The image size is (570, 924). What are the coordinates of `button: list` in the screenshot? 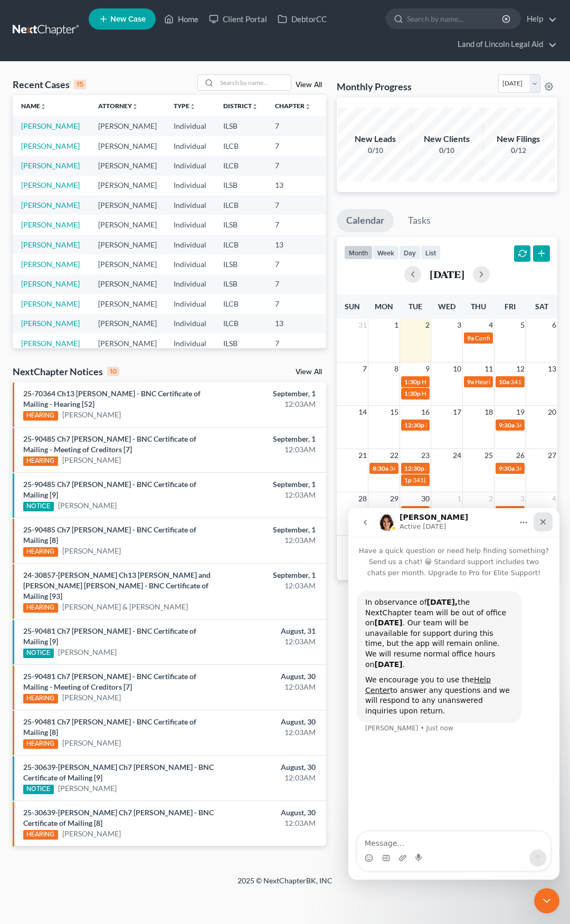 It's located at (431, 252).